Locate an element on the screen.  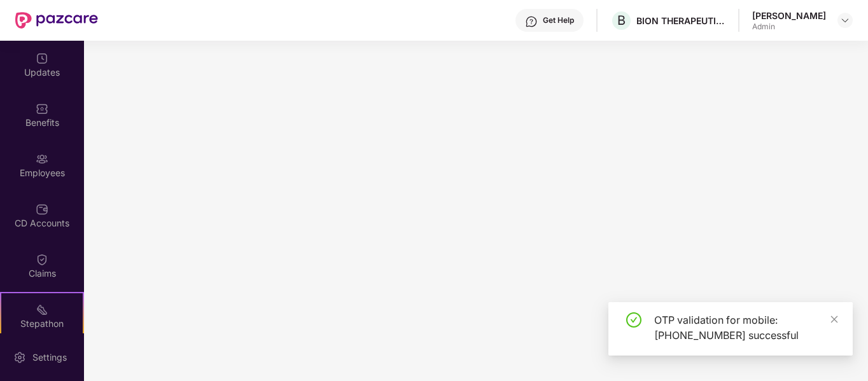
span: check-circle is located at coordinates (634, 320).